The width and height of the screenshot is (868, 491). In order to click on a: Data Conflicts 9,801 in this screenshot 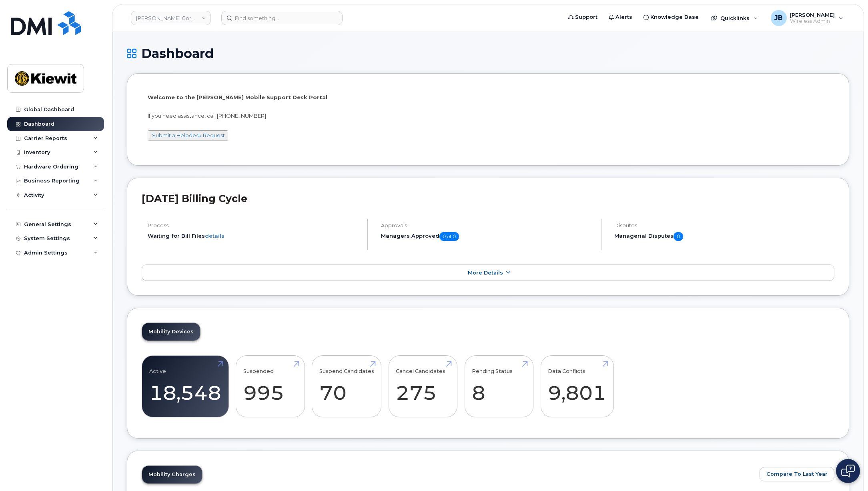, I will do `click(577, 387)`.